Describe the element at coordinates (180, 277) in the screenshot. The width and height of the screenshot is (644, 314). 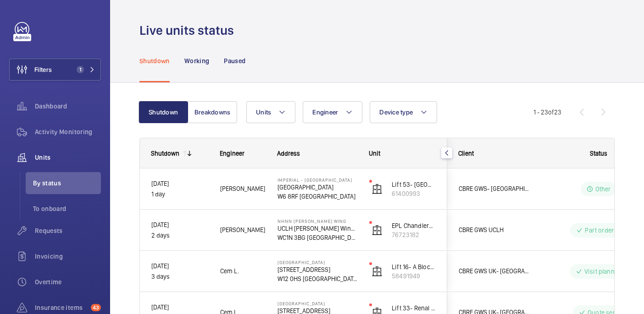
I see `p: 3 days` at that location.